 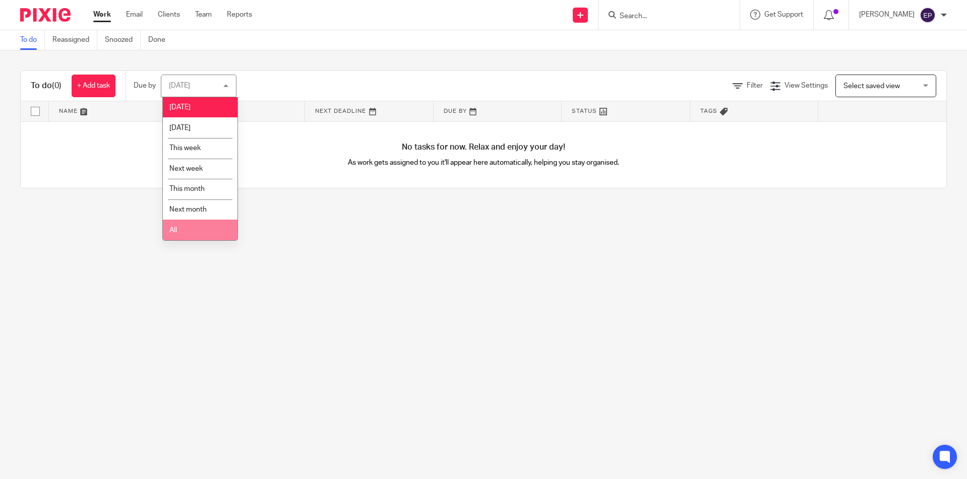 What do you see at coordinates (32, 40) in the screenshot?
I see `a: To do` at bounding box center [32, 40].